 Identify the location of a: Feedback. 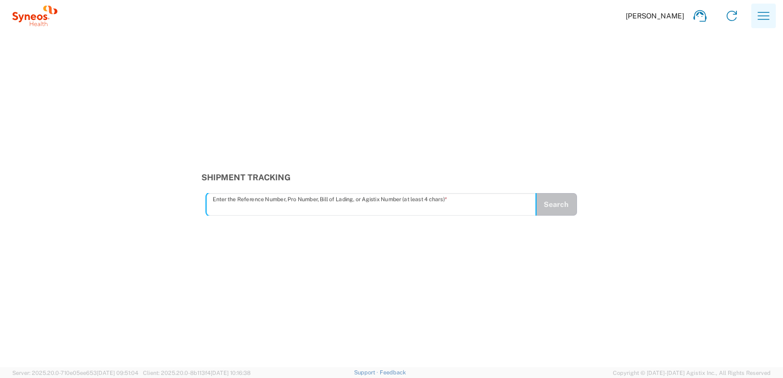
(393, 373).